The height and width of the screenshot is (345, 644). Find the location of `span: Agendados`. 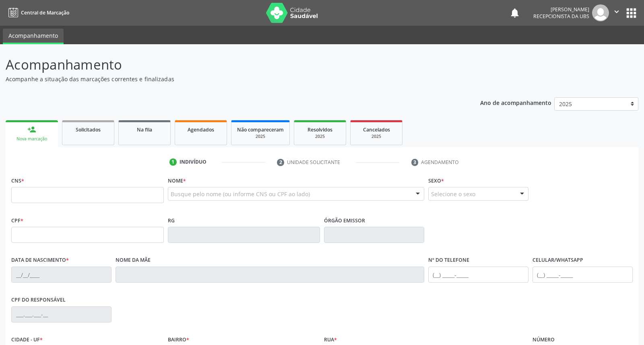

span: Agendados is located at coordinates (201, 130).